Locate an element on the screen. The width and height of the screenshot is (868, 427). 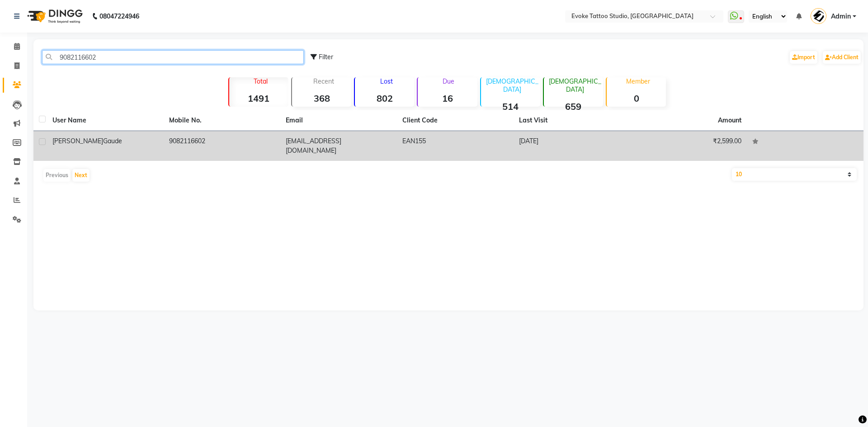
strong: 659 is located at coordinates (574, 106).